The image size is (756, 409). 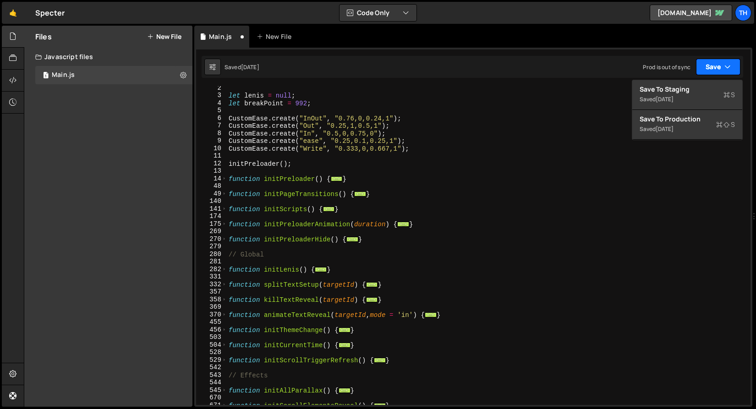 What do you see at coordinates (688, 89) in the screenshot?
I see `div: Save to Staging` at bounding box center [688, 89].